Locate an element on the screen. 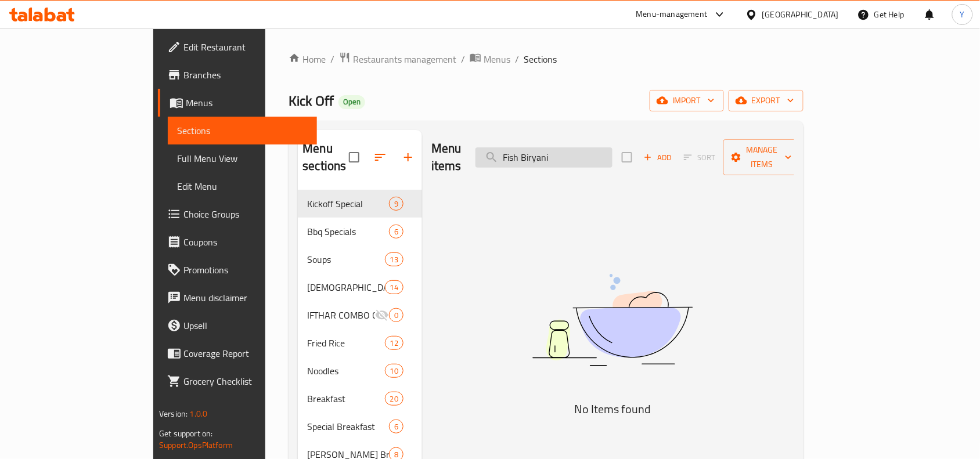 This screenshot has width=980, height=459. span: Y is located at coordinates (963, 15).